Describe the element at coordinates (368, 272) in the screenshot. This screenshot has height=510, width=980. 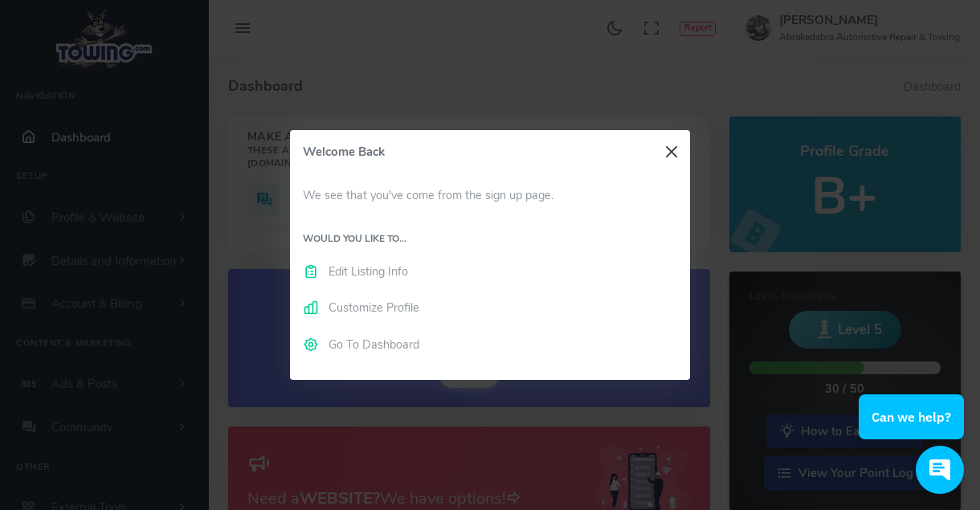
I see `a: Edit Listing Info` at that location.